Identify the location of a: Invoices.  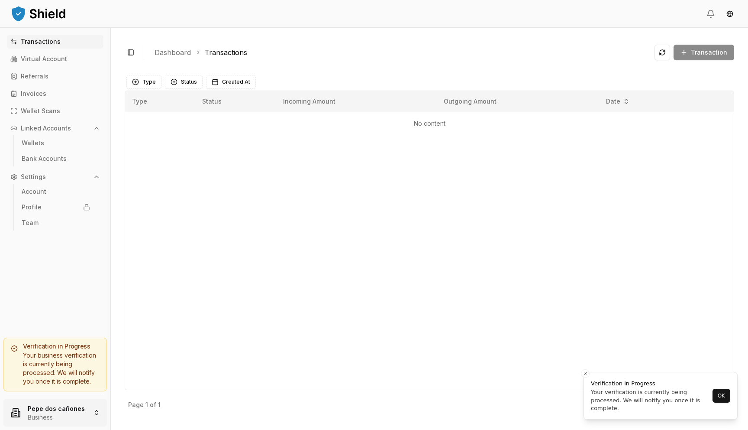
(55, 94).